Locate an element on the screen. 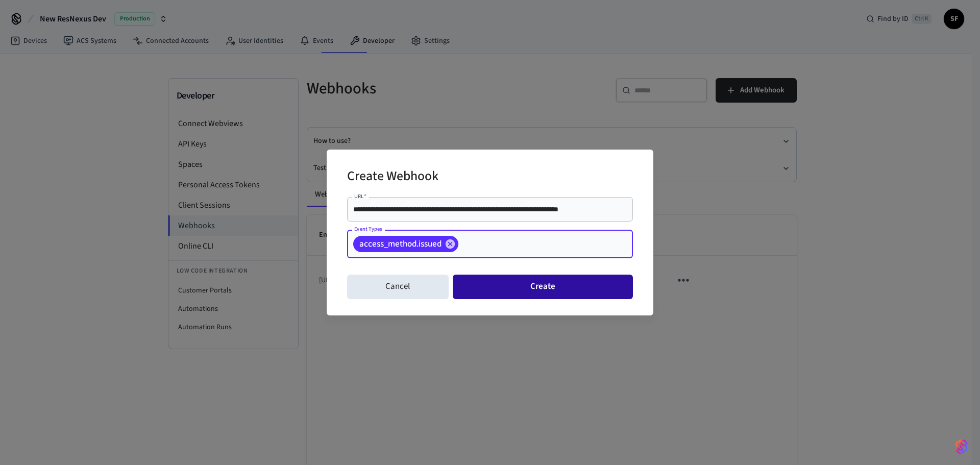 This screenshot has width=980, height=465. button: Cancel is located at coordinates (398, 287).